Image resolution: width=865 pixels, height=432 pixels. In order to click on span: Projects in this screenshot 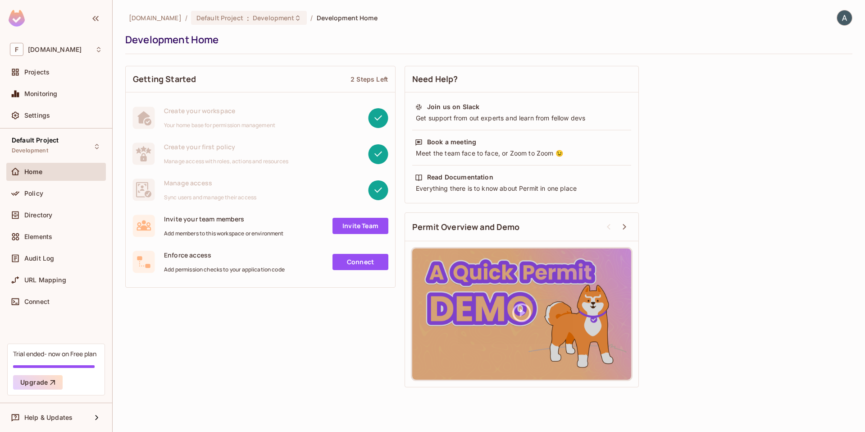, I will do `click(37, 72)`.